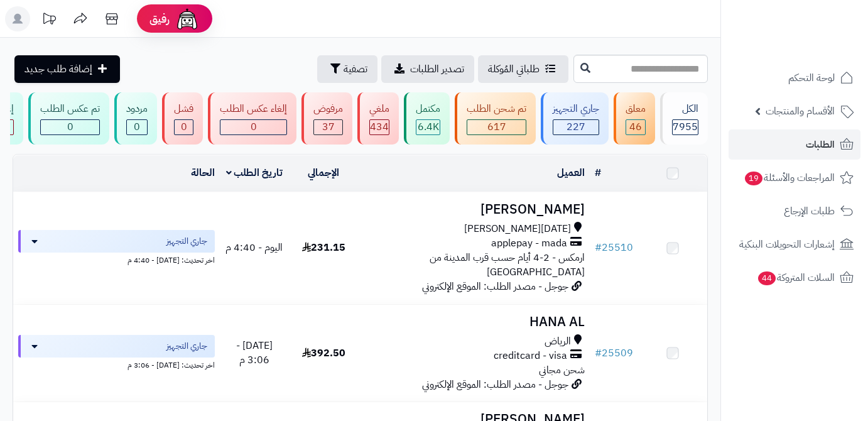 The width and height of the screenshot is (868, 421). What do you see at coordinates (809, 211) in the screenshot?
I see `span: طلبات الإرجاع` at bounding box center [809, 211].